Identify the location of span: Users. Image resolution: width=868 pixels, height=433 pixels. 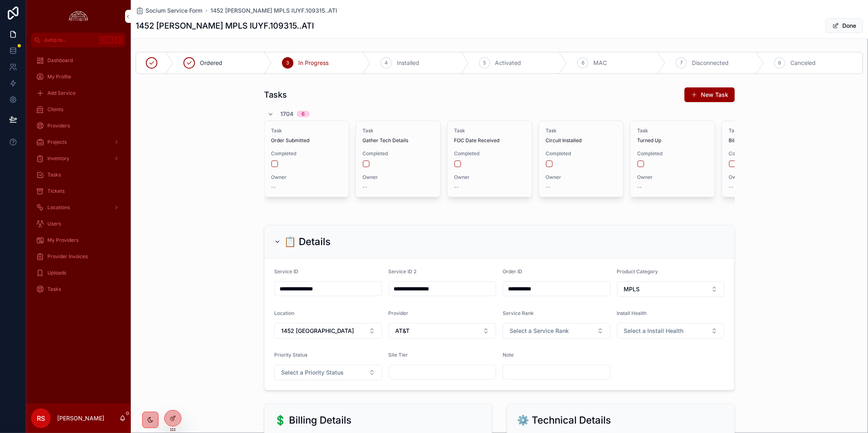
(54, 224).